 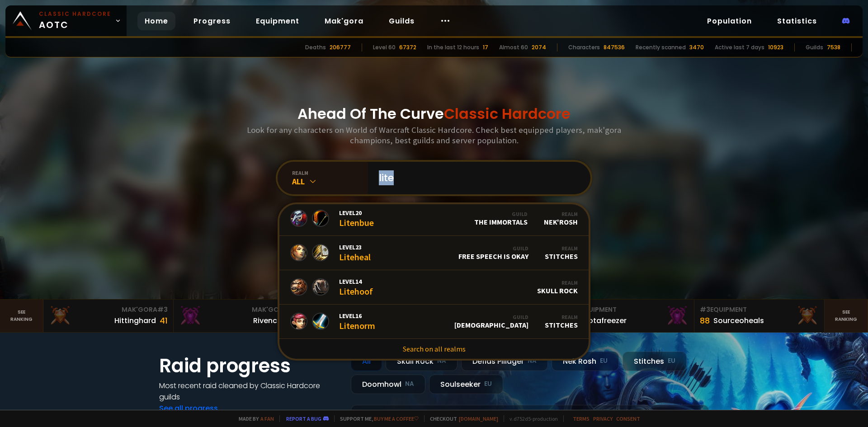 What do you see at coordinates (212, 21) in the screenshot?
I see `a: Progress` at bounding box center [212, 21].